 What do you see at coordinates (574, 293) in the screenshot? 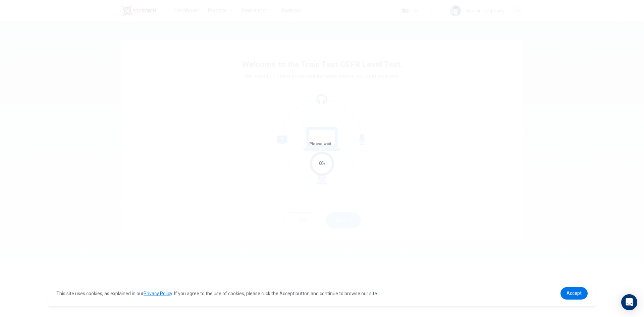
I see `span: Accept` at bounding box center [574, 293].